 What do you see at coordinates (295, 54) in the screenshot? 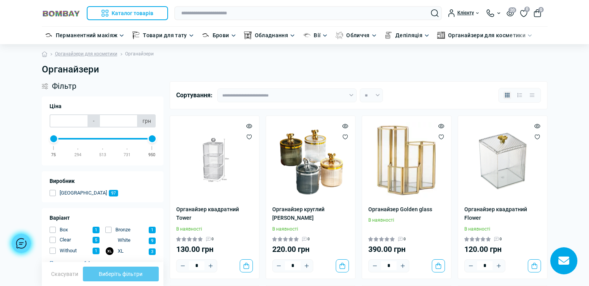
I see `nav: breadcrumb` at bounding box center [295, 54].